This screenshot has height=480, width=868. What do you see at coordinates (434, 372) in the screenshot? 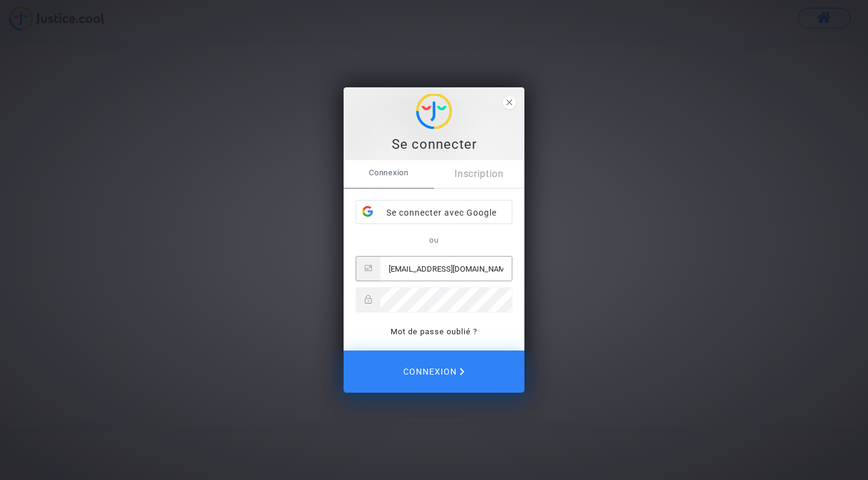
I see `button: Connexion` at bounding box center [434, 372].